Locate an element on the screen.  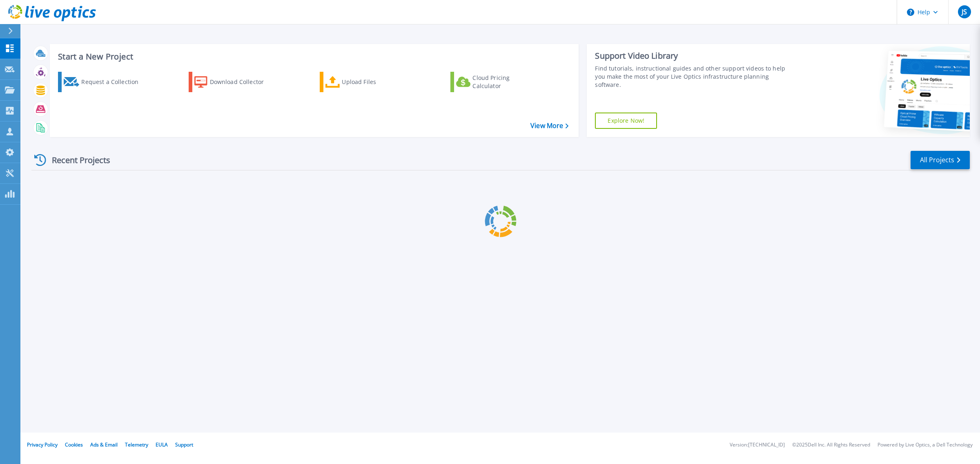
a: Support is located at coordinates (184, 445).